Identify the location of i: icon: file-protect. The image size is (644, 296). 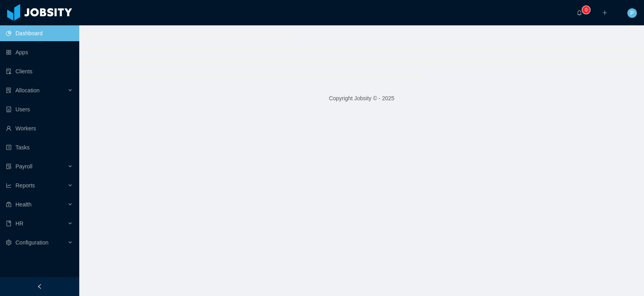
(9, 166).